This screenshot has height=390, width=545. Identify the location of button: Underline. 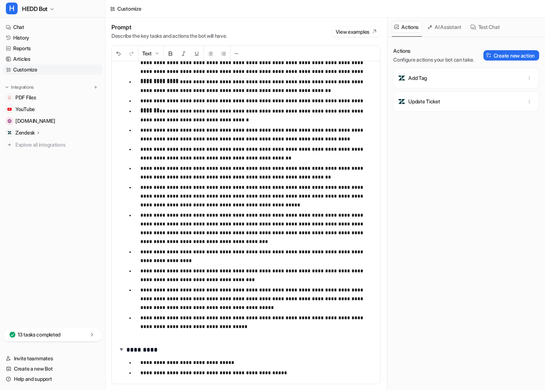
(197, 53).